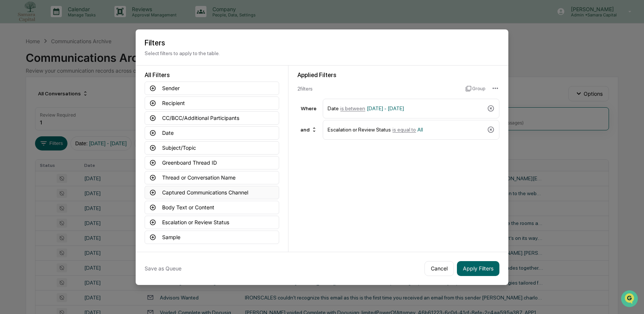 This screenshot has height=314, width=644. Describe the element at coordinates (131, 64) in the screenshot. I see `button: Start new chat` at that location.